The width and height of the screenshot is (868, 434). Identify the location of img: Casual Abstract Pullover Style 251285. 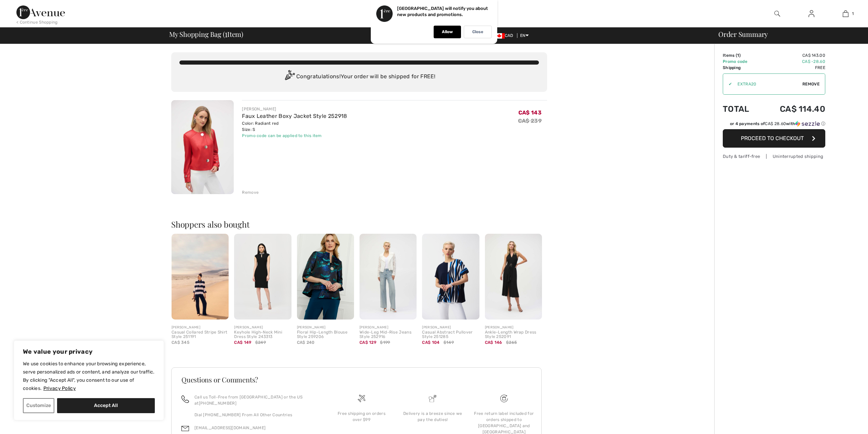
(450, 277).